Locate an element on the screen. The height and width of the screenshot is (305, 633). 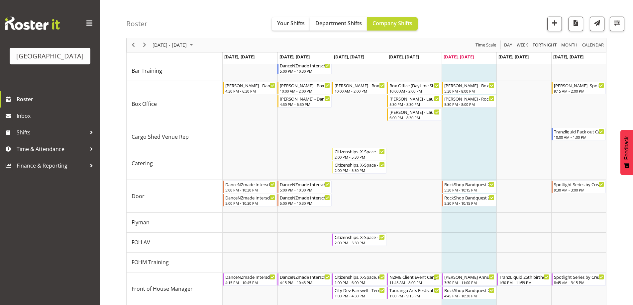
button: Timeline Day is located at coordinates (508, 45).